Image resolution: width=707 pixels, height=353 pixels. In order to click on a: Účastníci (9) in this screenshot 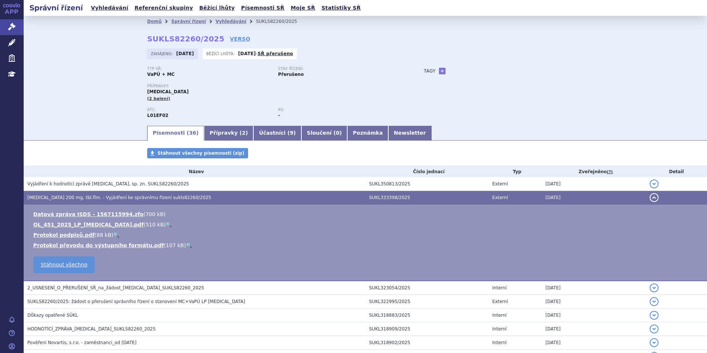, I will do `click(277, 133)`.